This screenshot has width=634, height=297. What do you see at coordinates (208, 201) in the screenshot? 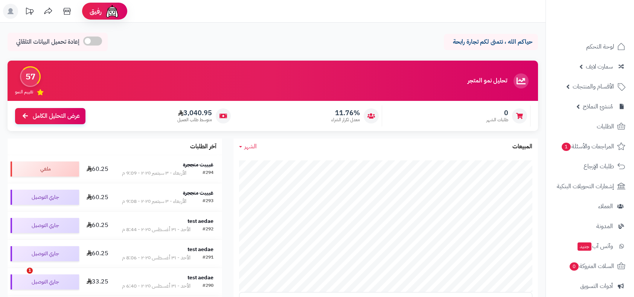
I see `div: #293` at bounding box center [208, 201].